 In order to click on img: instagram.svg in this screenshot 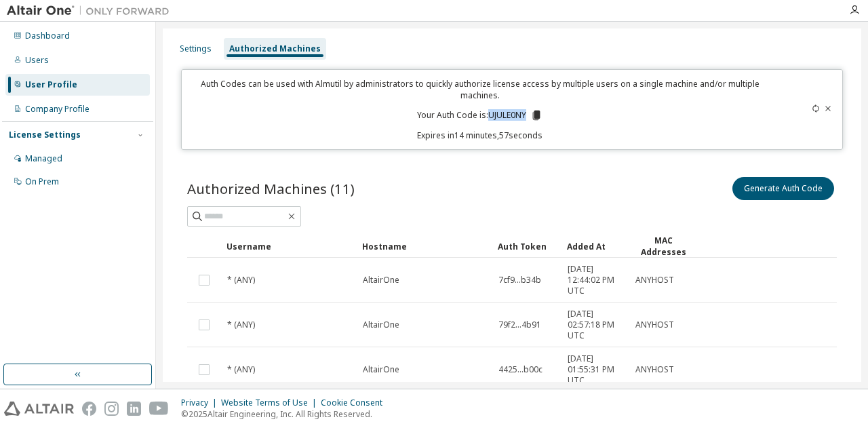, I will do `click(111, 409)`.